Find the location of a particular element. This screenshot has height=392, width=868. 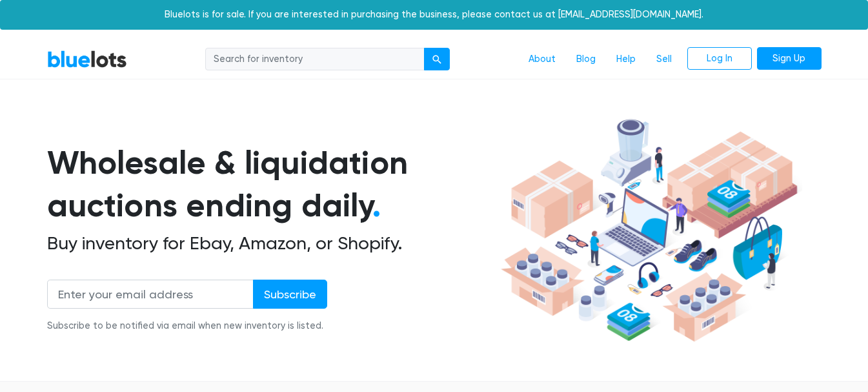

input: Subscribe is located at coordinates (290, 294).